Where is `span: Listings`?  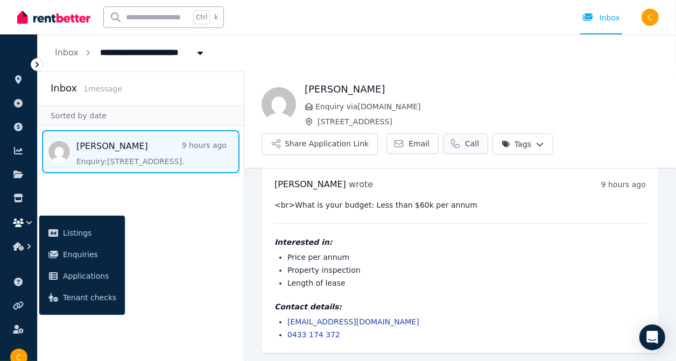 span: Listings is located at coordinates (89, 233).